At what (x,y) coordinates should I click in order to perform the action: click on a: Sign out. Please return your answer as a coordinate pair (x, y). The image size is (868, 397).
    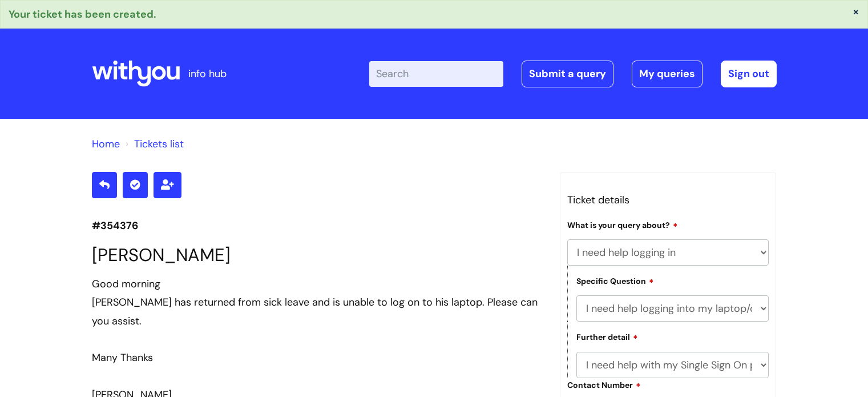
    Looking at the image, I should click on (749, 74).